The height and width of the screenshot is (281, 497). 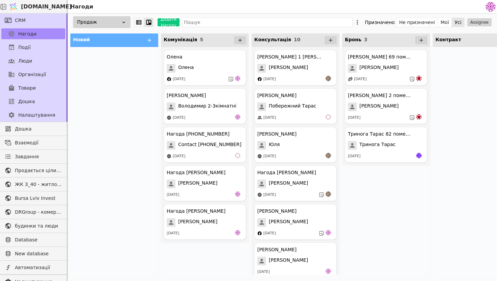 I want to click on span: Комунікація, so click(x=180, y=40).